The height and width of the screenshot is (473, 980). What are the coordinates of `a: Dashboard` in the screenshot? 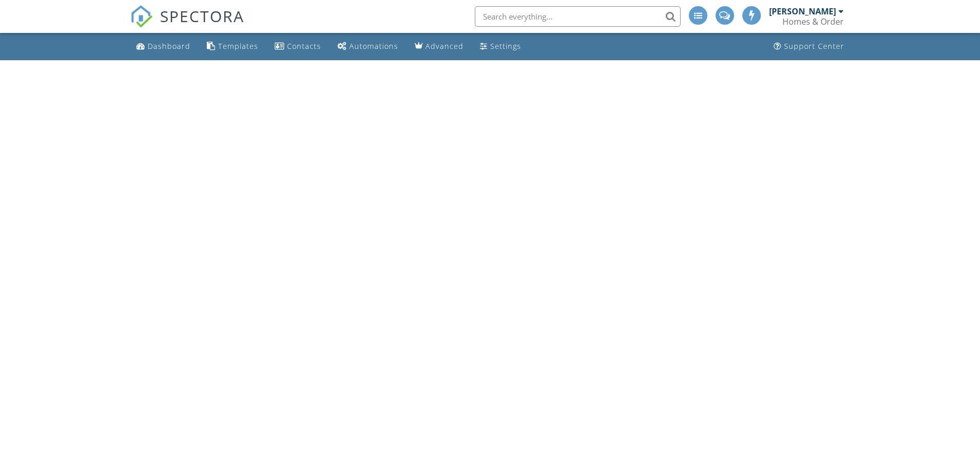 It's located at (163, 46).